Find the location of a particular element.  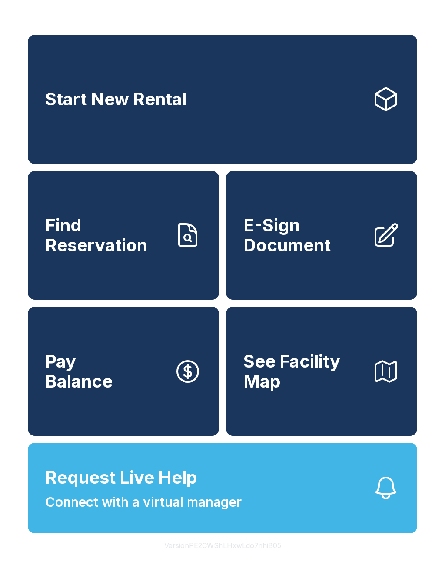

span: Request Live Help is located at coordinates (121, 477).